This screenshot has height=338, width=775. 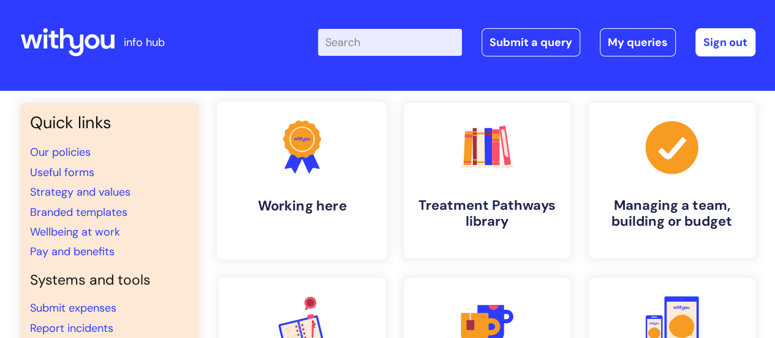 What do you see at coordinates (302, 180) in the screenshot?
I see `a: Working here` at bounding box center [302, 180].